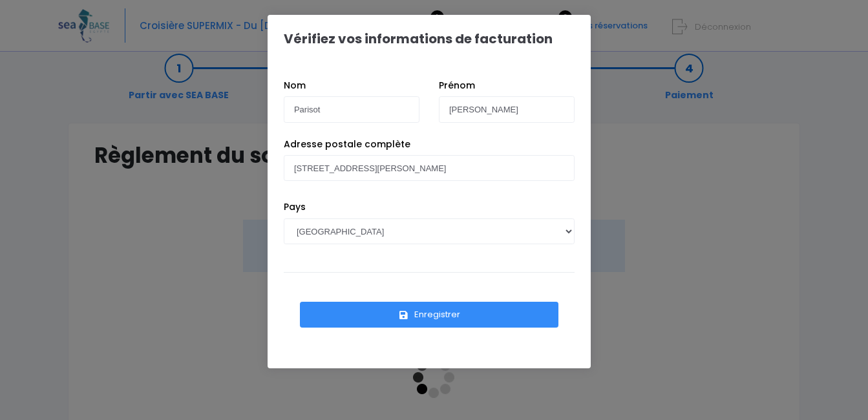  Describe the element at coordinates (347, 144) in the screenshot. I see `label: Adresse postale complète` at that location.